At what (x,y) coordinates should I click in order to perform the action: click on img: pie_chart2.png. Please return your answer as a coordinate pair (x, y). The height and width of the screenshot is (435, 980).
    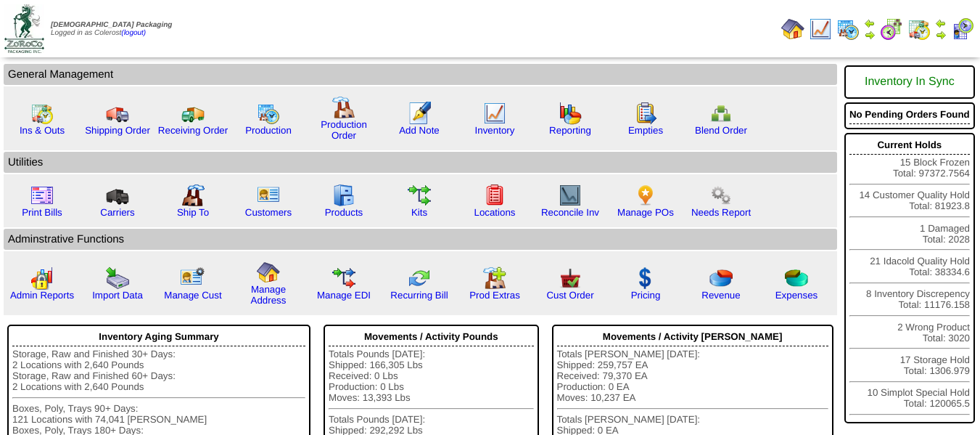
    Looking at the image, I should click on (797, 278).